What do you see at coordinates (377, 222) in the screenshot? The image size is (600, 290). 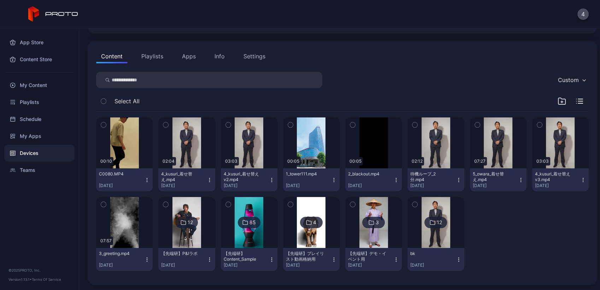 I see `div: 3` at bounding box center [377, 222].